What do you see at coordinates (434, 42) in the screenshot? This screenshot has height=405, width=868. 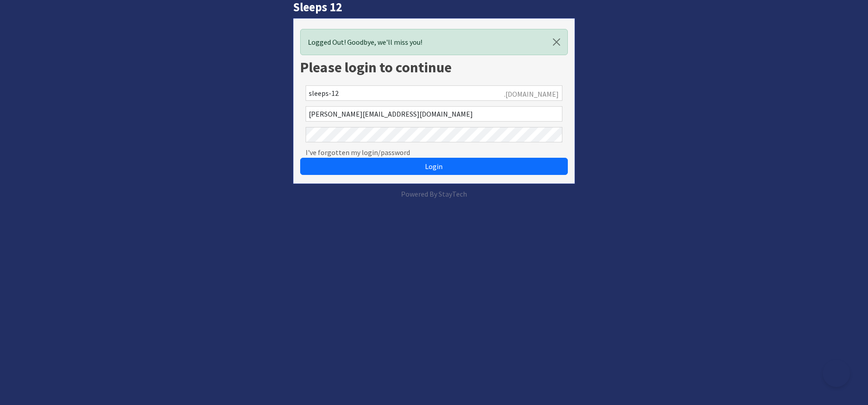 I see `div: Logged Out! Goodbye, we'll miss you!` at bounding box center [434, 42].